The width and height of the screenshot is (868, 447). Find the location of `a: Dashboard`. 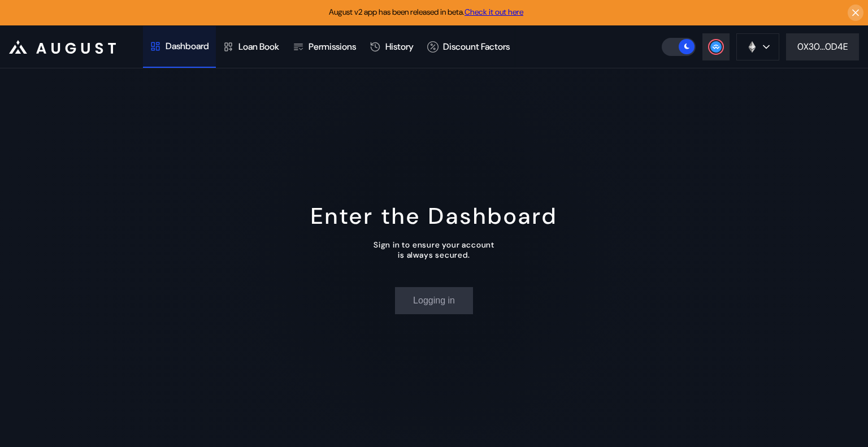

a: Dashboard is located at coordinates (179, 47).